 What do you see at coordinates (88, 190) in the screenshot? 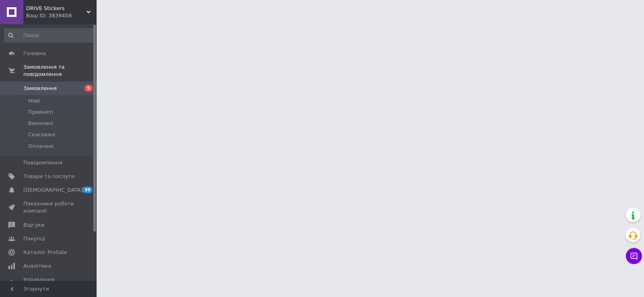
I see `span: 39` at bounding box center [88, 190].